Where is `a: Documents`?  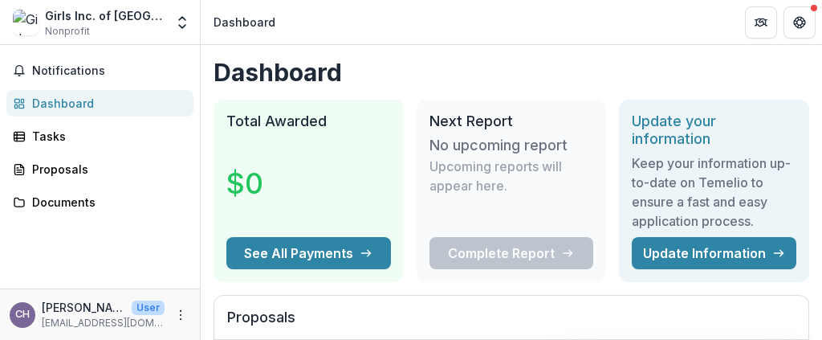 a: Documents is located at coordinates (100, 202).